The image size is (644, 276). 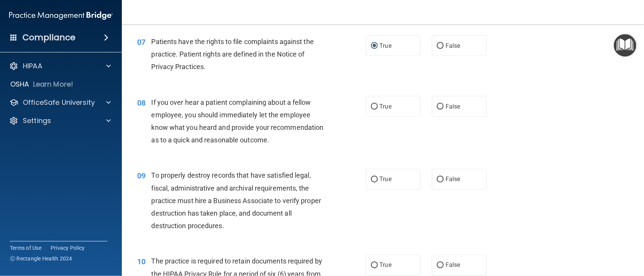 I want to click on a: Privacy Policy, so click(x=68, y=249).